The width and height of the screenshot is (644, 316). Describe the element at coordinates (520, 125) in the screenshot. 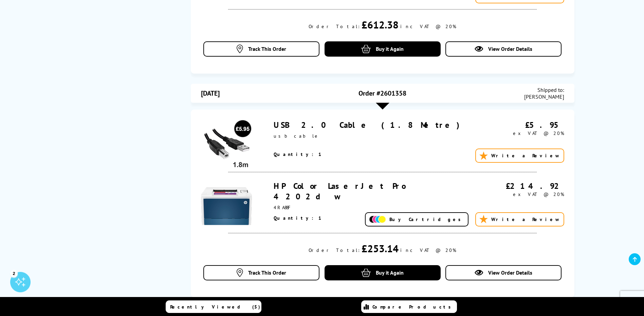

I see `div: £5.95` at that location.